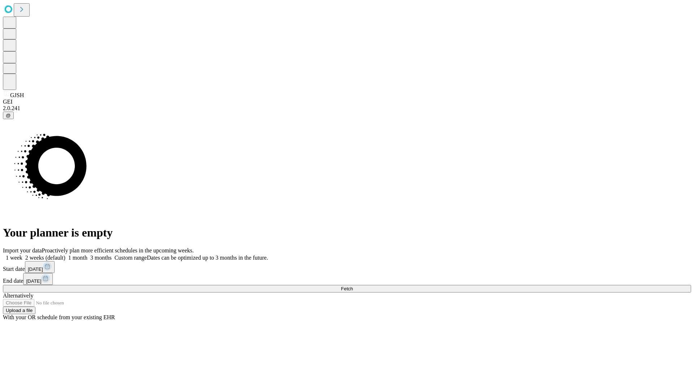 This screenshot has height=390, width=694. What do you see at coordinates (18, 296) in the screenshot?
I see `span: Alternatively` at bounding box center [18, 296].